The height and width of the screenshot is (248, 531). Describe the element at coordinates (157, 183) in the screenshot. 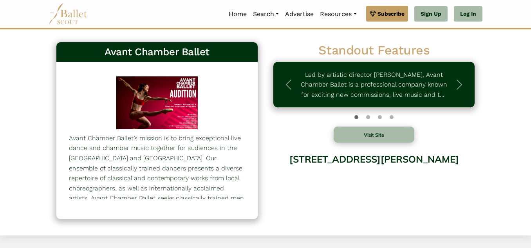

I see `p: Avant Chamber Ballet’s mission is to bring exceptional live dance and chamber music together for ...` at that location.